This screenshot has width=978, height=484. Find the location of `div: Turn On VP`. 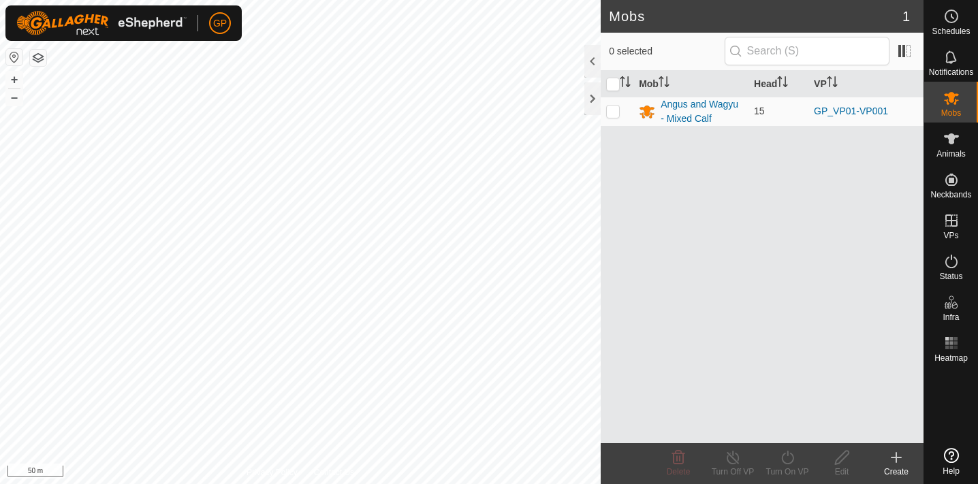

div: Turn On VP is located at coordinates (787, 472).